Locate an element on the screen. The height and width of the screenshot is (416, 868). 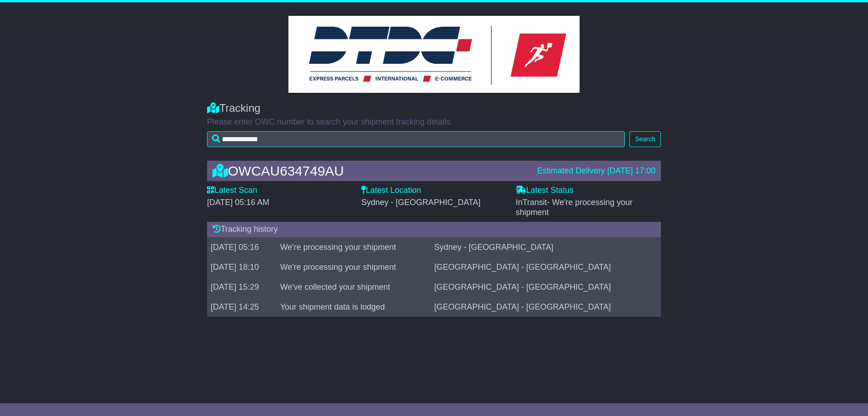
label: Latest Status is located at coordinates (545, 190).